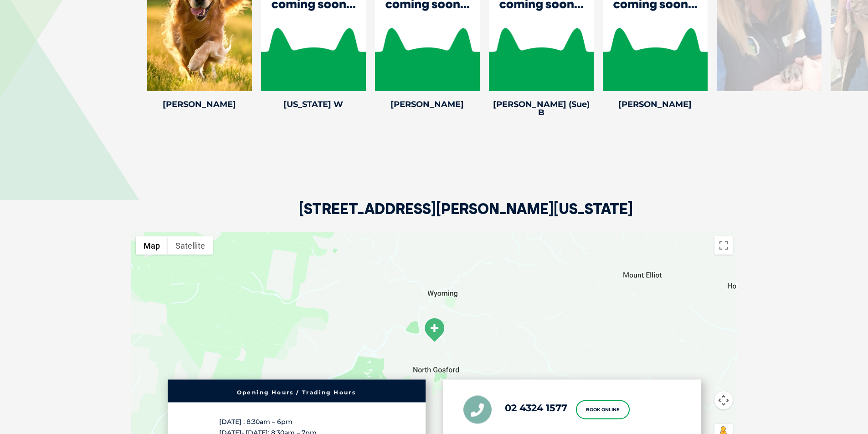 The width and height of the screenshot is (868, 434). What do you see at coordinates (603, 410) in the screenshot?
I see `a: Book Online` at bounding box center [603, 410].